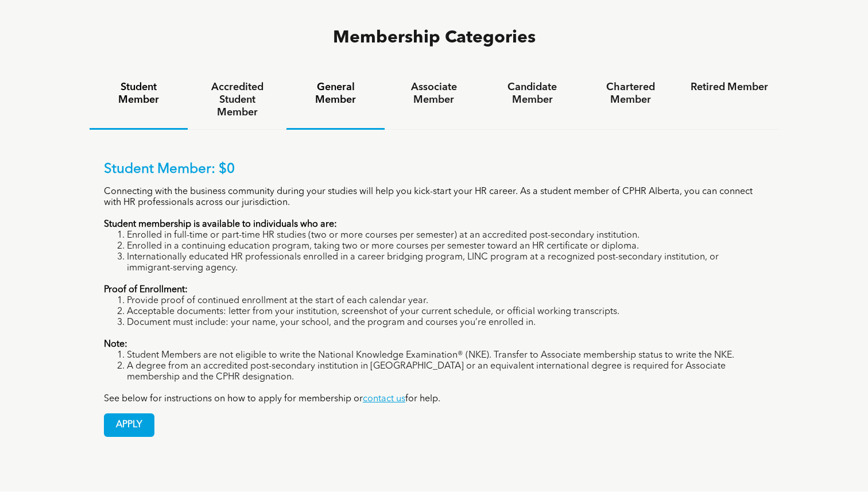  What do you see at coordinates (434, 197) in the screenshot?
I see `p: Connecting with the business community during your studies will help you kick-start your HR caree...` at bounding box center [434, 197].